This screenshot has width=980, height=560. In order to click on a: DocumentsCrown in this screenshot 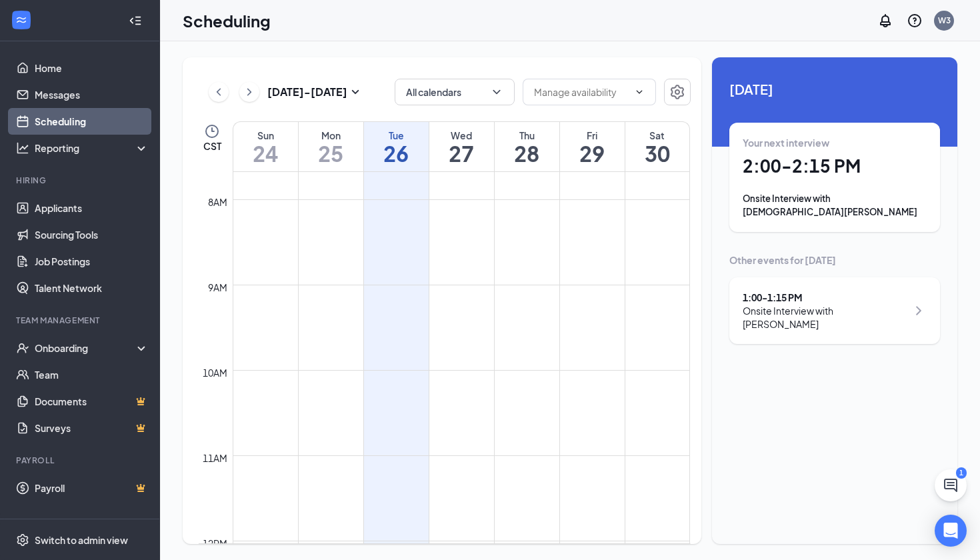, I will do `click(91, 401)`.